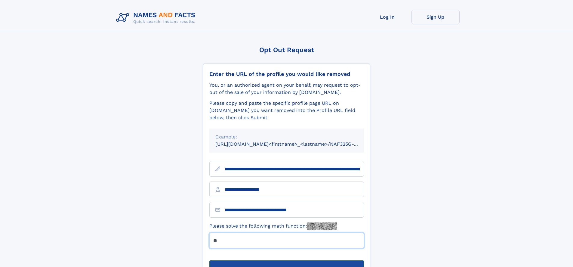  Describe the element at coordinates (287, 50) in the screenshot. I see `div: Opt Out Request` at that location.